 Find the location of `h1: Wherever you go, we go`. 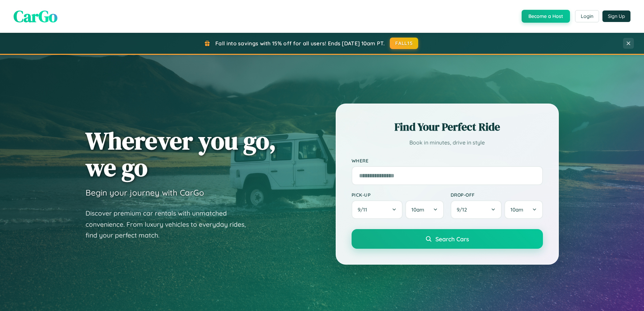

h1: Wherever you go, we go is located at coordinates (181, 154).